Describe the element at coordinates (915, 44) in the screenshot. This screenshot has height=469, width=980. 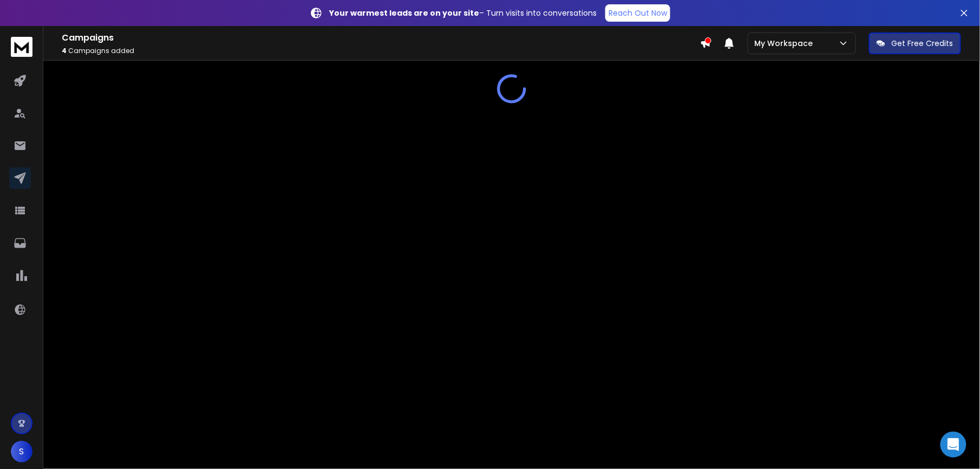
I see `button: Get Free Credits` at that location.